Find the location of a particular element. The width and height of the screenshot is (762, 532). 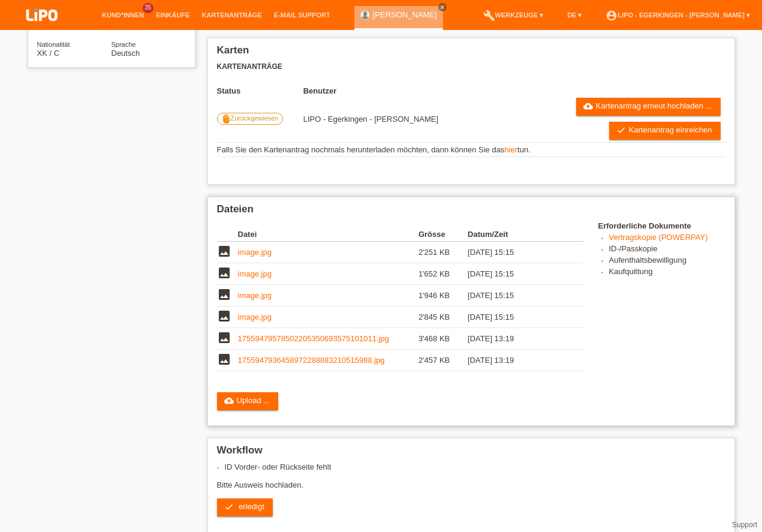

li: Aufenthaltsbewilligung is located at coordinates (668, 261).